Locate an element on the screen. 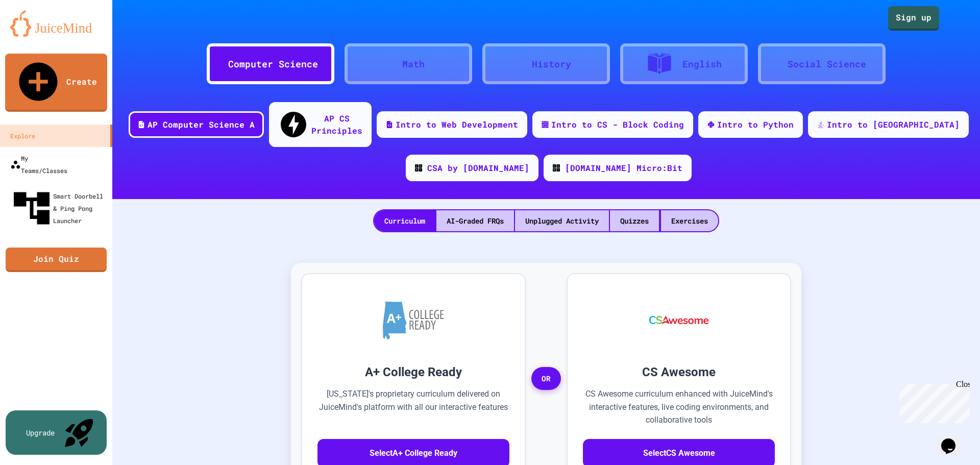  div: AI-Graded FRQs is located at coordinates (475, 221).